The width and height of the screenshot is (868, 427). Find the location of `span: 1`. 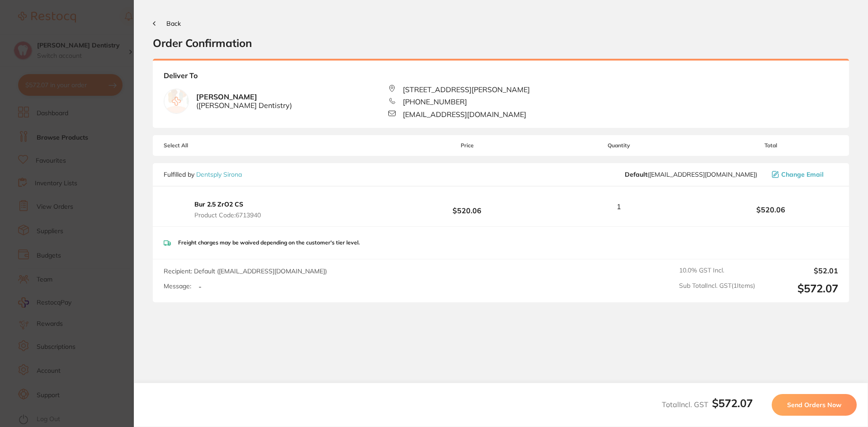

span: 1 is located at coordinates (619, 207).